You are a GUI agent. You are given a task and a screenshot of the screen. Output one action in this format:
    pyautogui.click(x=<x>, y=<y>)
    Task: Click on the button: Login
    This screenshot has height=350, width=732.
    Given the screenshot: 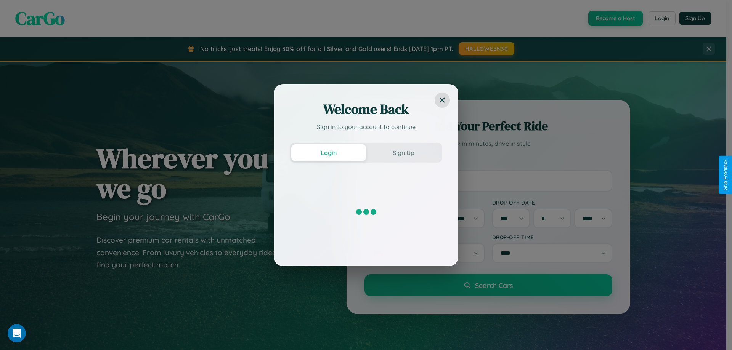 What is the action you would take?
    pyautogui.click(x=329, y=153)
    